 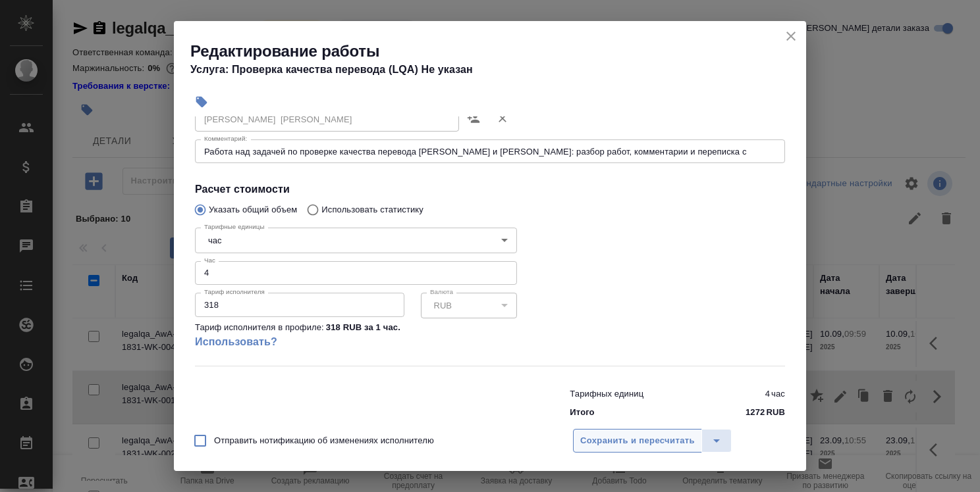 I want to click on h4: Расчет стоимости, so click(x=490, y=189).